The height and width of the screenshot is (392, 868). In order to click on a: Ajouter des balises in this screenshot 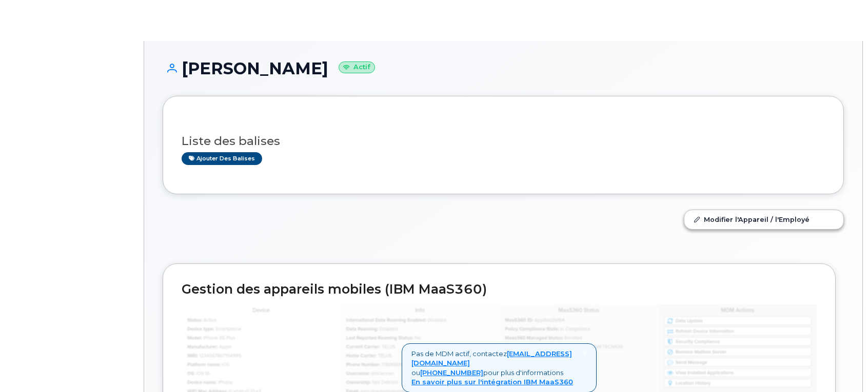, I will do `click(222, 158)`.